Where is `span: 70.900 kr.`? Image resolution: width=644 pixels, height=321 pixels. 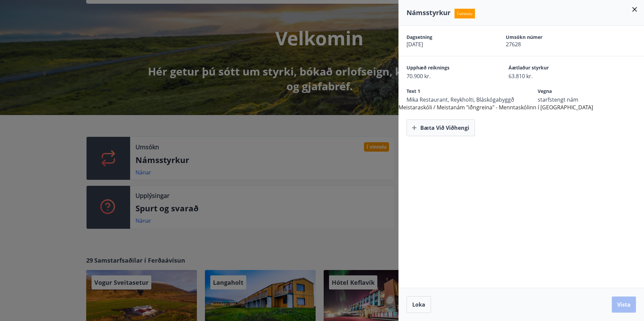 span: 70.900 kr. is located at coordinates (446, 76).